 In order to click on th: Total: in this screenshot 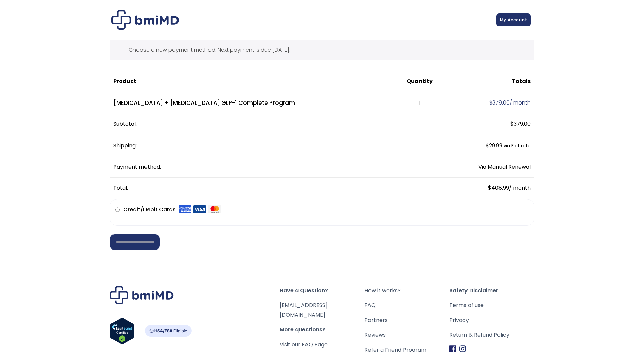, I will do `click(277, 188)`.